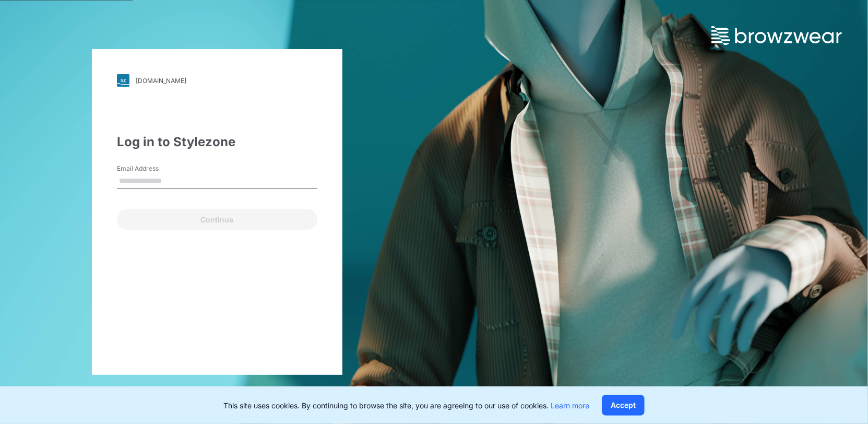 The image size is (868, 424). What do you see at coordinates (123, 81) in the screenshot?
I see `img: svg+xml;base64,PHN2ZyB3aWR0aD0iMjgiIGhlaWdodD0iMjgiIHZpZXdCb3g9IjAgMCAyOCAyOCIgZmlsbD0ibm9uZSIgeG...` at bounding box center [123, 81].